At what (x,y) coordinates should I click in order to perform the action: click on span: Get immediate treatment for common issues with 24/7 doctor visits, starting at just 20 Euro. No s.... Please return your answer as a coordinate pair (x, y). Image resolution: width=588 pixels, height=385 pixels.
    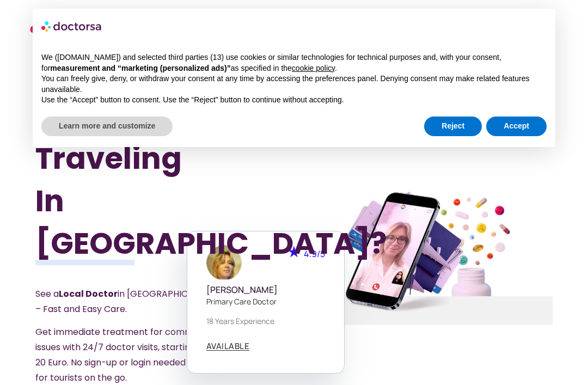
    Looking at the image, I should click on (132, 355).